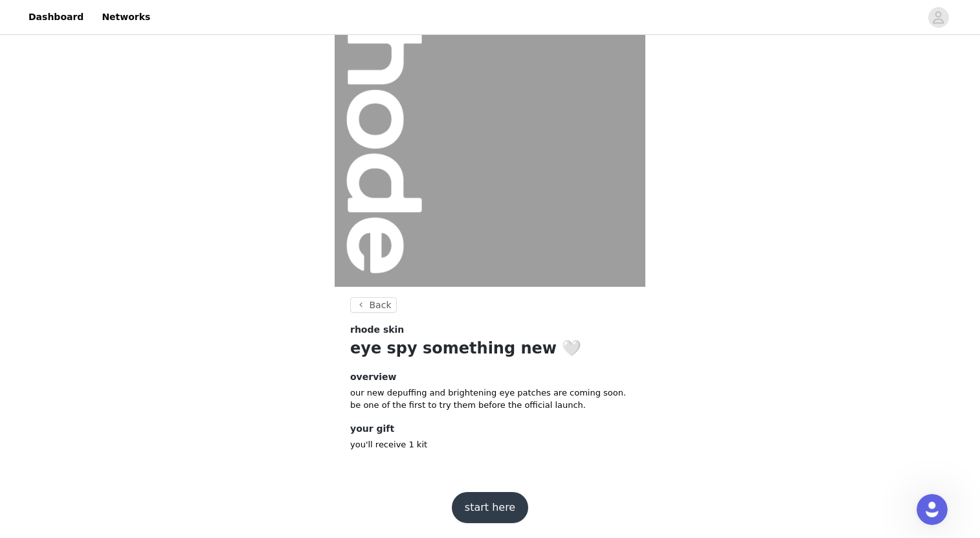 The width and height of the screenshot is (980, 538). Describe the element at coordinates (490, 348) in the screenshot. I see `h1: eye spy something new 🤍` at that location.